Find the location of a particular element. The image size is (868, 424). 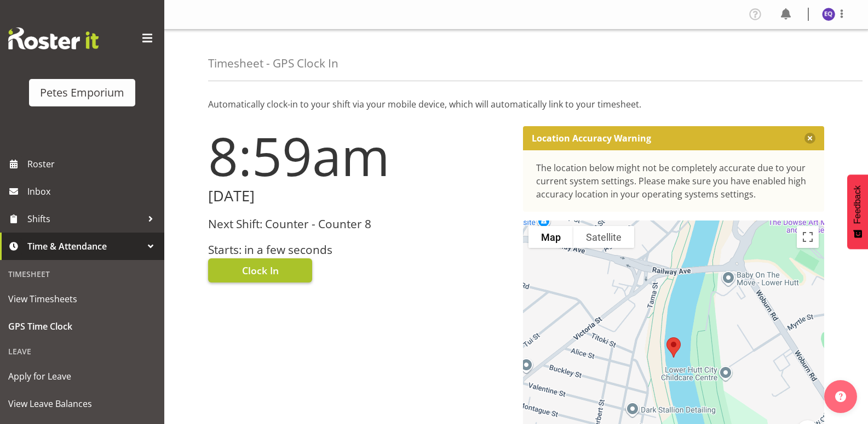

span: Apply for Leave is located at coordinates (82, 376).